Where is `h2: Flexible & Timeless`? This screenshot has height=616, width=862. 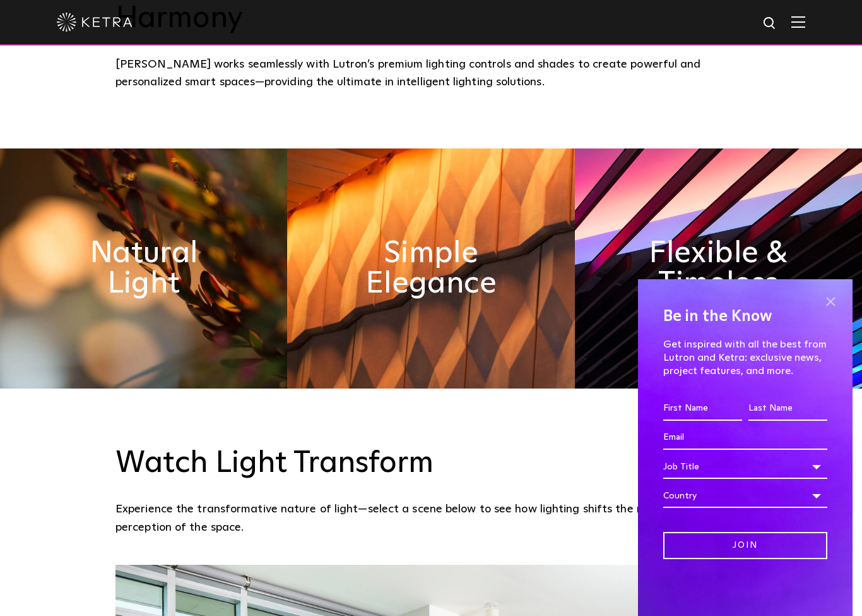
h2: Flexible & Timeless is located at coordinates (719, 268).